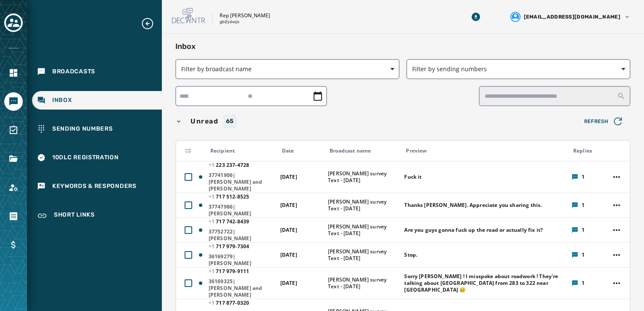 This screenshot has height=311, width=644. Describe the element at coordinates (486, 151) in the screenshot. I see `div: Preview` at that location.